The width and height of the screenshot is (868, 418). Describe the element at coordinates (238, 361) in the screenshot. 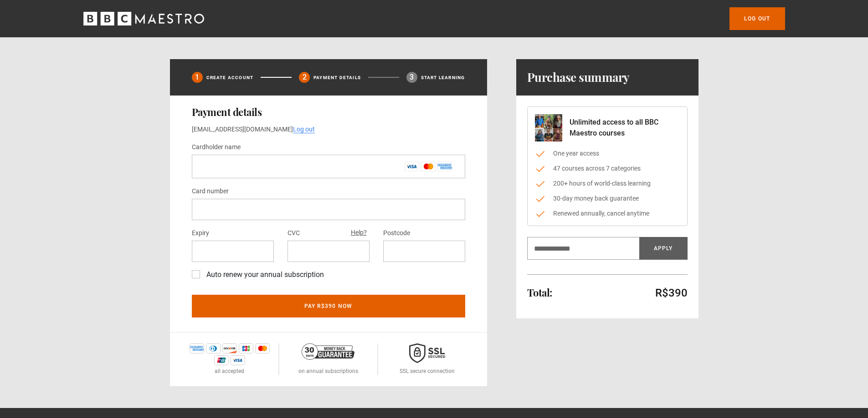

I see `img: visa` at that location.